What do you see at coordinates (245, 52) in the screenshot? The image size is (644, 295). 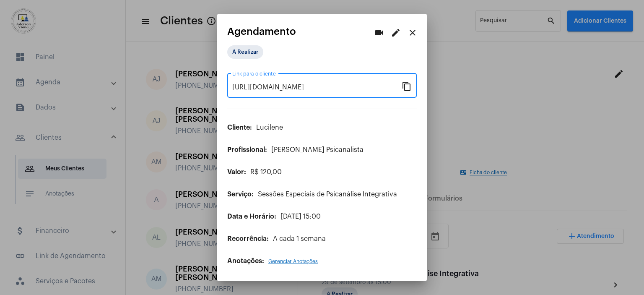 I see `mat-chip: A Realizar` at bounding box center [245, 52].